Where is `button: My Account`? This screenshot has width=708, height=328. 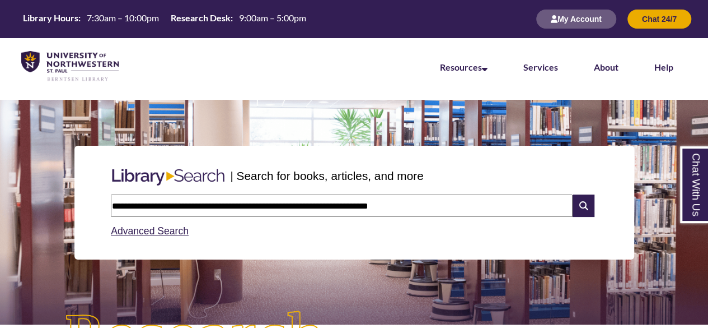 button: My Account is located at coordinates (576, 19).